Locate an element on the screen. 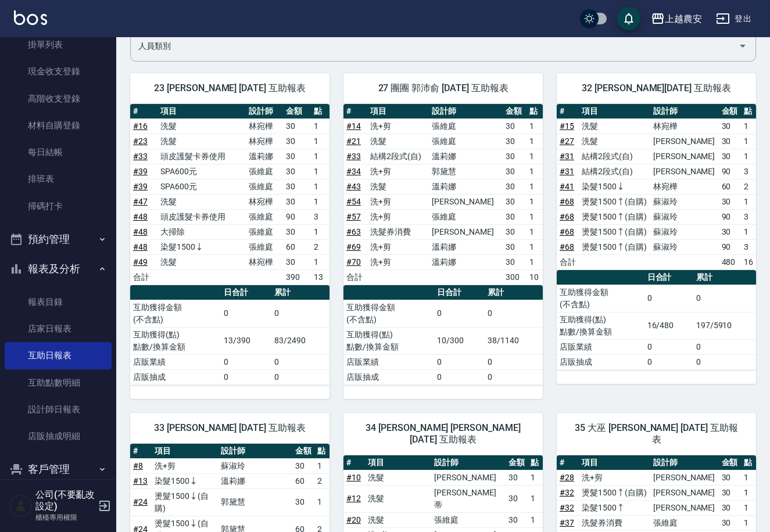  a: 現金收支登錄 is located at coordinates (58, 71).